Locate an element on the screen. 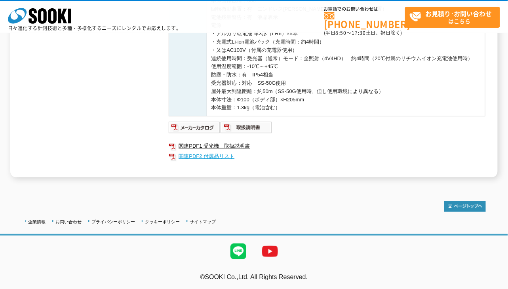  a: サイトマップ is located at coordinates (203, 222).